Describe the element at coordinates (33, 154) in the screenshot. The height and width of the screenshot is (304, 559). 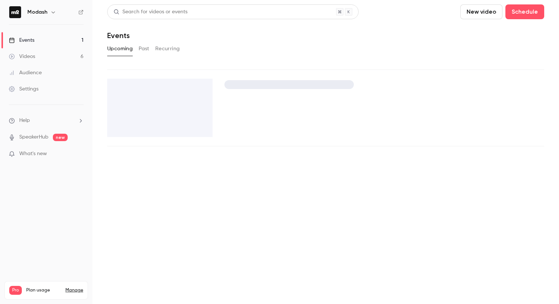
I see `span: What's new` at that location.